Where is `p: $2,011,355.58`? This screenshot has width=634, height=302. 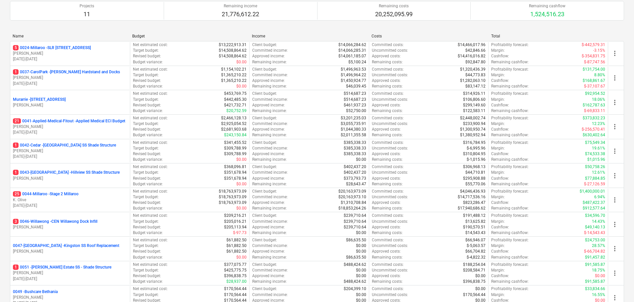
p: $2,011,355.58 is located at coordinates (353, 135).